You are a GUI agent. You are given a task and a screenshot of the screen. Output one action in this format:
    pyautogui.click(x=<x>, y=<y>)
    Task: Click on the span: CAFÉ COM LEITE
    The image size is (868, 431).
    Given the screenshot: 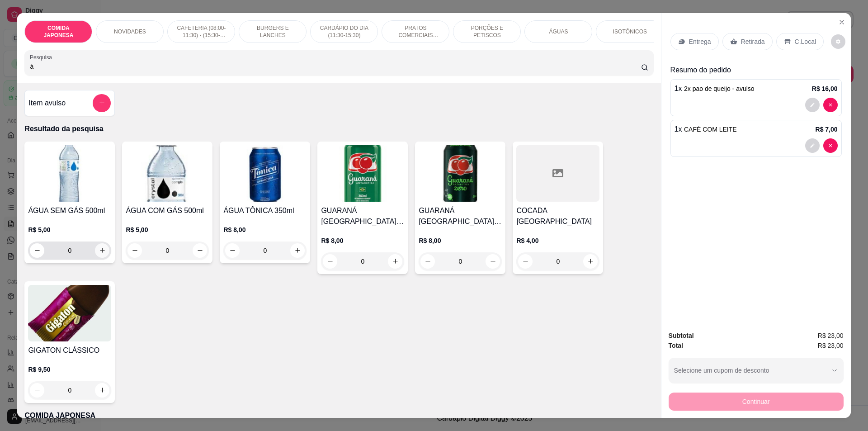 What is the action you would take?
    pyautogui.click(x=711, y=129)
    